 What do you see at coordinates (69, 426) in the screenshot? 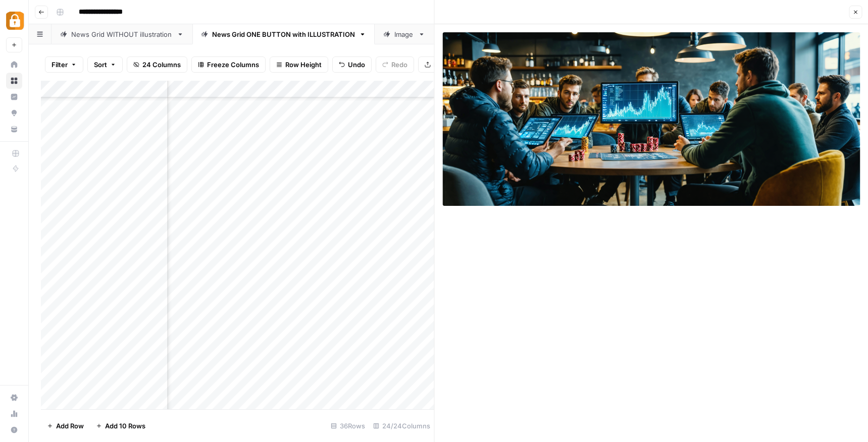
I see `span: Add Row` at bounding box center [69, 426].